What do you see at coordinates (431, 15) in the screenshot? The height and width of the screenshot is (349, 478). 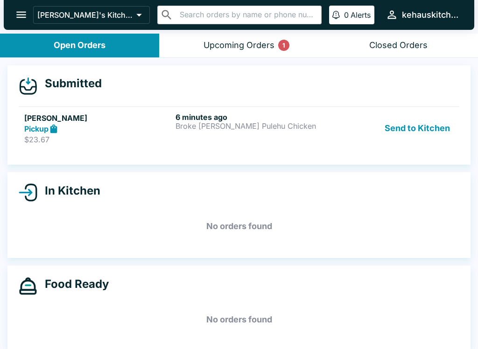 I see `div: kehauskitchen` at bounding box center [431, 15].